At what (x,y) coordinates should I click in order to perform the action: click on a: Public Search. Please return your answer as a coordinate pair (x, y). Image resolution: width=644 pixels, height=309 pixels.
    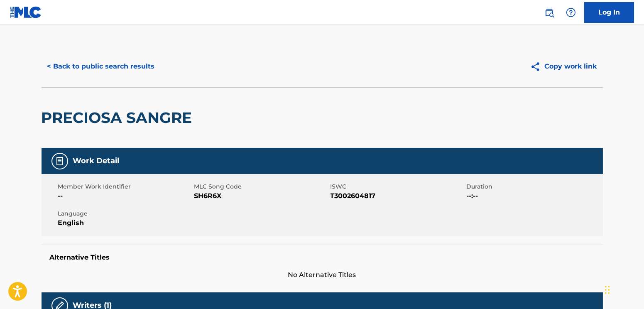
    Looking at the image, I should click on (549, 13).